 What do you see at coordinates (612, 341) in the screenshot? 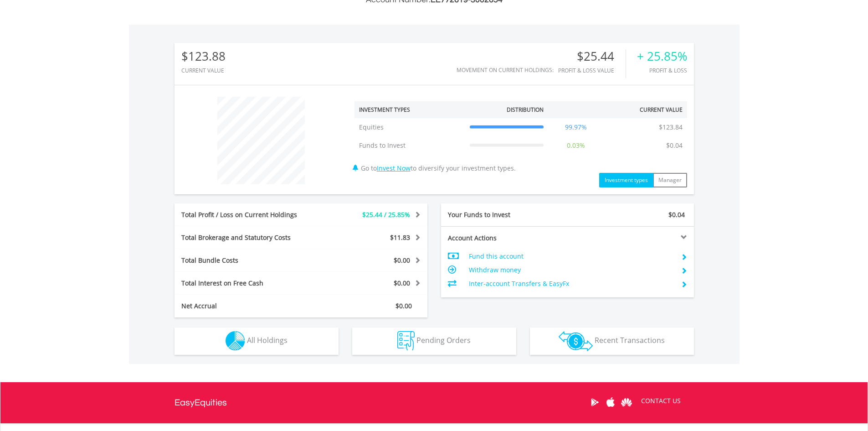
I see `button: Recent Transactions` at bounding box center [612, 341].